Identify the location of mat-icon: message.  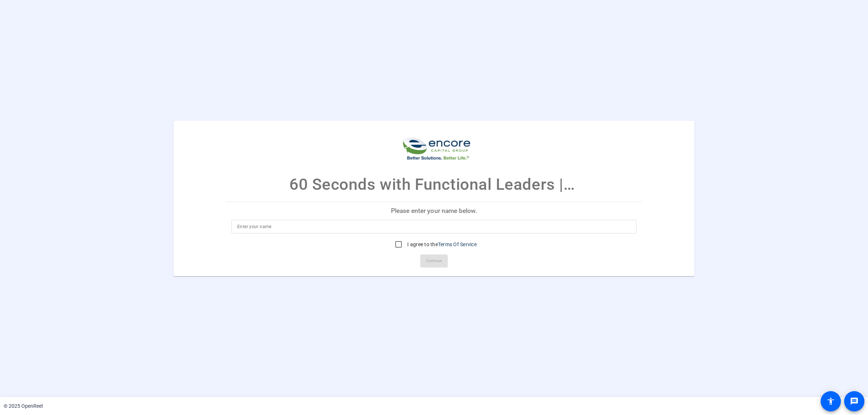
(854, 401).